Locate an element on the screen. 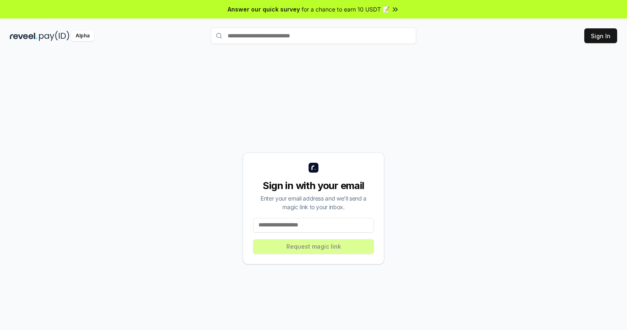  span: for a chance to earn 10 USDT 📝 is located at coordinates (346, 9).